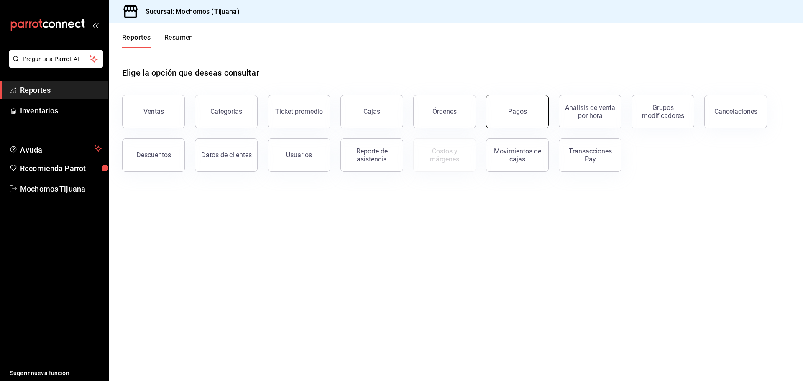 The width and height of the screenshot is (803, 381). I want to click on div: Movimientos de cajas, so click(517, 155).